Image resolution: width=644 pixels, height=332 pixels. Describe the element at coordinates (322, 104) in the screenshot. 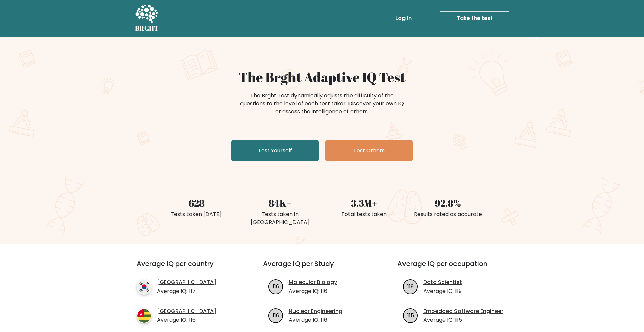

I see `div: The Brght Test dynamically adjusts the difficulty of the questions to the level of each test take...` at that location.